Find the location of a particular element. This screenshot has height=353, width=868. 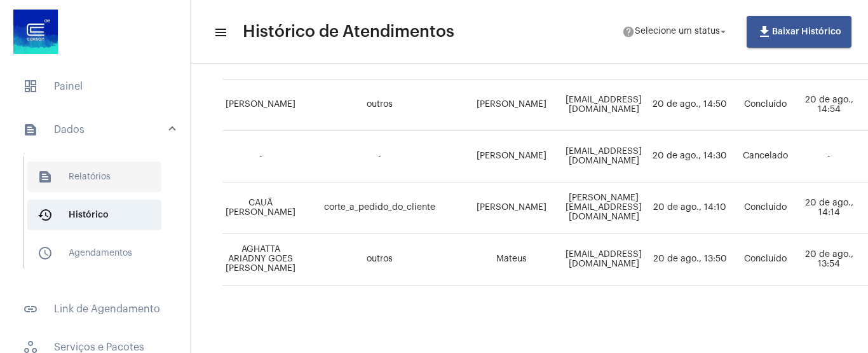

mat-expansion-panel-header: sidenav iconDados is located at coordinates (98, 130).